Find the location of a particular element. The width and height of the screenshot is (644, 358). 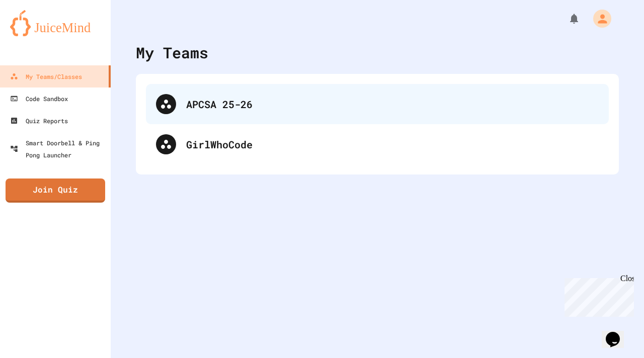

img: logo-orange.svg is located at coordinates (56, 23).